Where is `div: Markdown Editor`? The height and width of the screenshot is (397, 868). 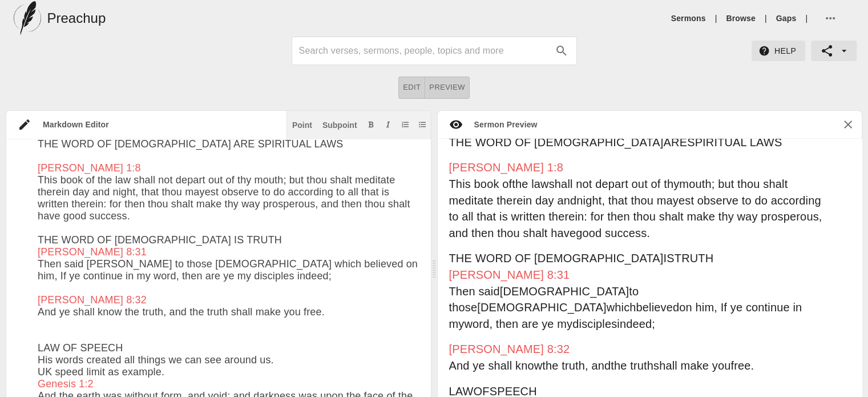 div: Markdown Editor is located at coordinates (159, 125).